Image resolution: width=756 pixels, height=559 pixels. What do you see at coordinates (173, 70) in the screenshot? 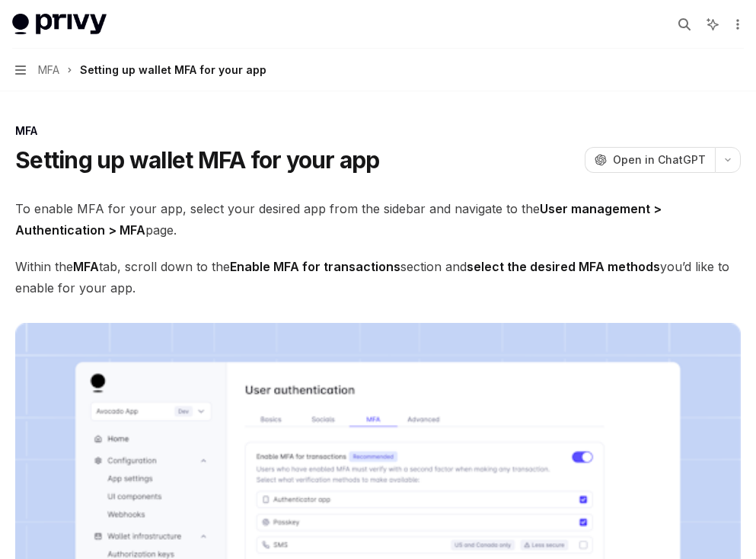
I see `div: Setting up wallet MFA for your app` at bounding box center [173, 70].